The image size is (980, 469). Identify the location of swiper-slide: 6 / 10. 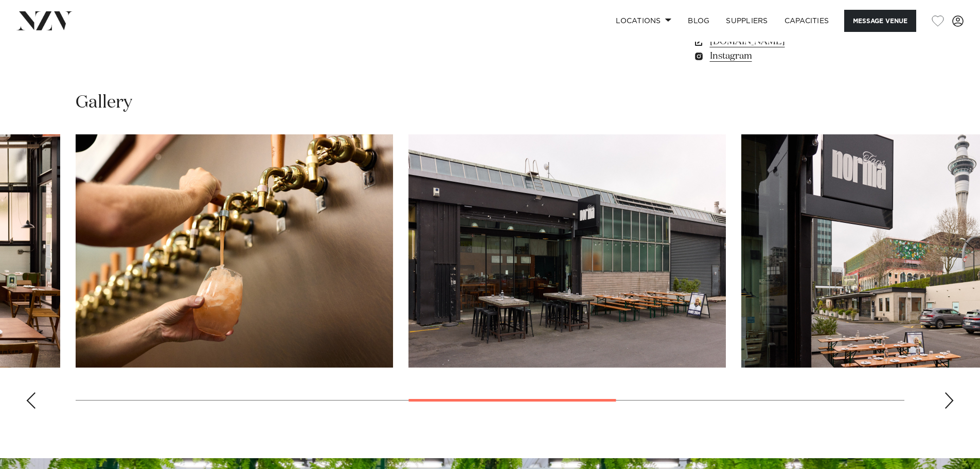
(567, 251).